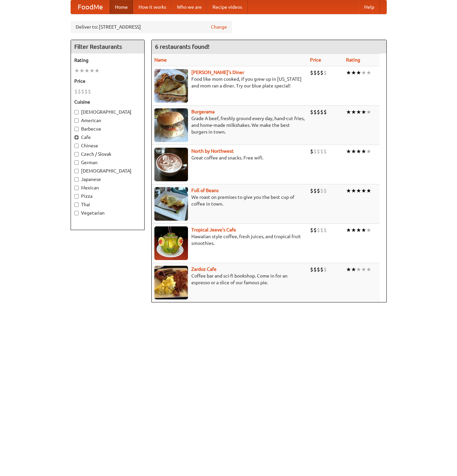 This screenshot has height=476, width=457. I want to click on a: Help, so click(369, 7).